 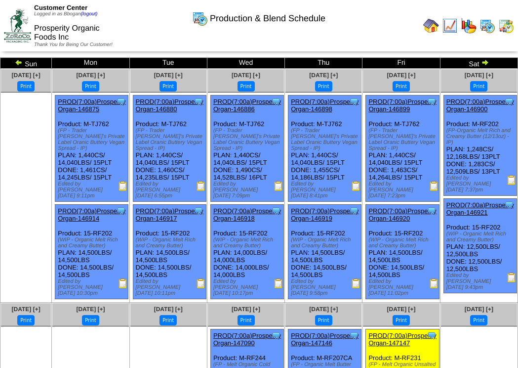 What do you see at coordinates (247, 214) in the screenshot?
I see `a: PROD(7:00a)Prosperity Organ-146918` at bounding box center [247, 214].